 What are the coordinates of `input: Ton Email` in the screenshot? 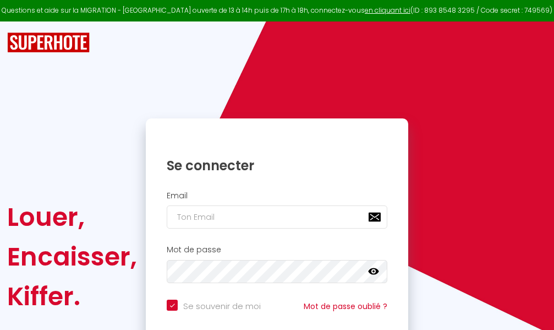 It's located at (277, 217).